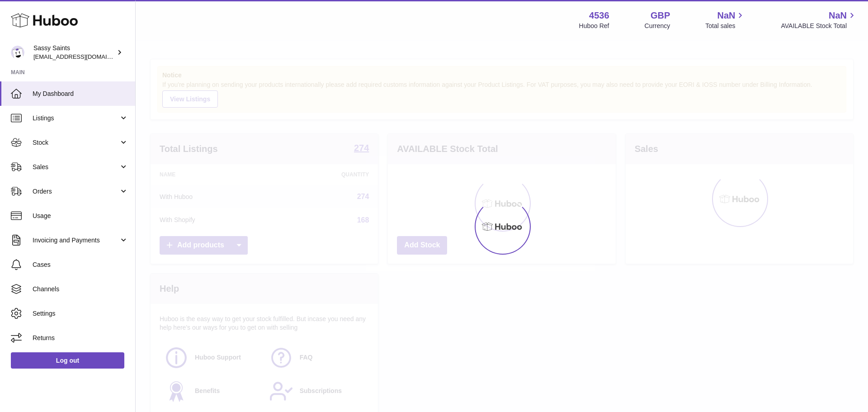 The width and height of the screenshot is (868, 412). I want to click on strong: 4536, so click(599, 16).